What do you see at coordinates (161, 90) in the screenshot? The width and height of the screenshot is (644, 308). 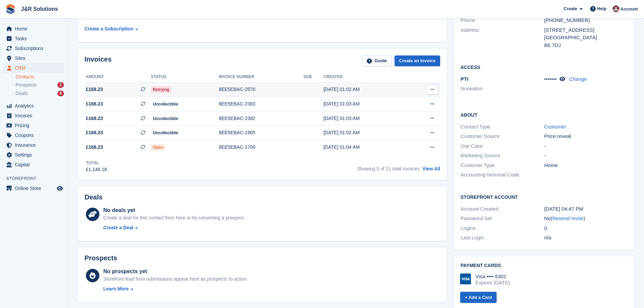 I see `span: Retrying` at bounding box center [161, 90].